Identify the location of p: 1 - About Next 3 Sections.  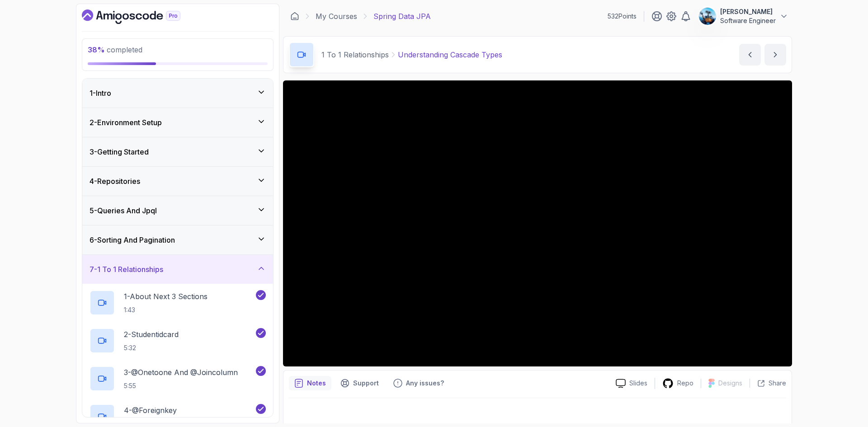
(166, 297).